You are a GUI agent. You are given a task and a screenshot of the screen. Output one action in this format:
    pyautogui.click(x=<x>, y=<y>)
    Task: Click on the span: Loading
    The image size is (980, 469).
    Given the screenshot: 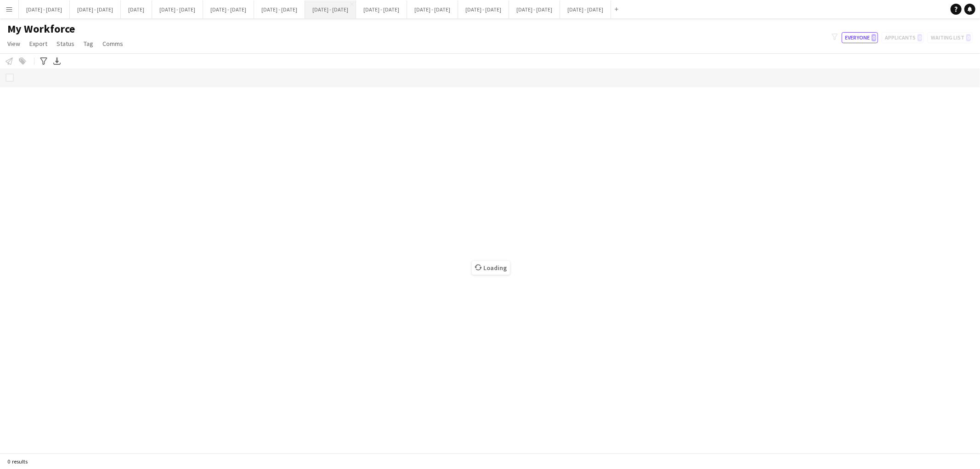 What is the action you would take?
    pyautogui.click(x=491, y=267)
    